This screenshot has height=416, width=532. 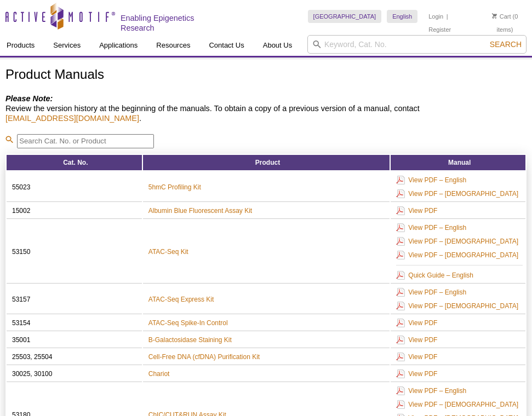 What do you see at coordinates (188, 323) in the screenshot?
I see `a: ATAC-Seq Spike-In Control` at bounding box center [188, 323].